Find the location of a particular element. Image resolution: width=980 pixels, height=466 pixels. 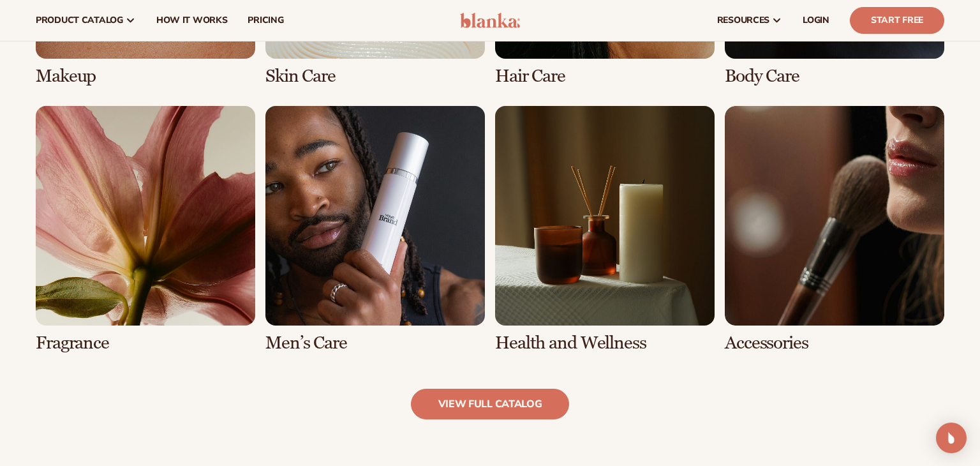

span: product catalog is located at coordinates (79, 21).